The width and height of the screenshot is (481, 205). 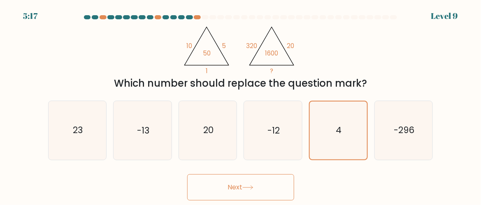 I want to click on tspan: 1600, so click(x=272, y=53).